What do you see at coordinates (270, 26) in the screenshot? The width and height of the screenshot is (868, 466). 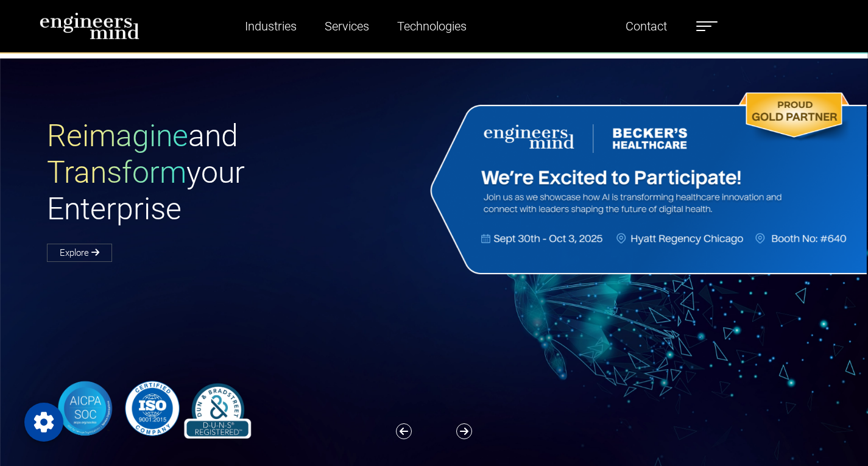 I see `a: Industries` at bounding box center [270, 26].